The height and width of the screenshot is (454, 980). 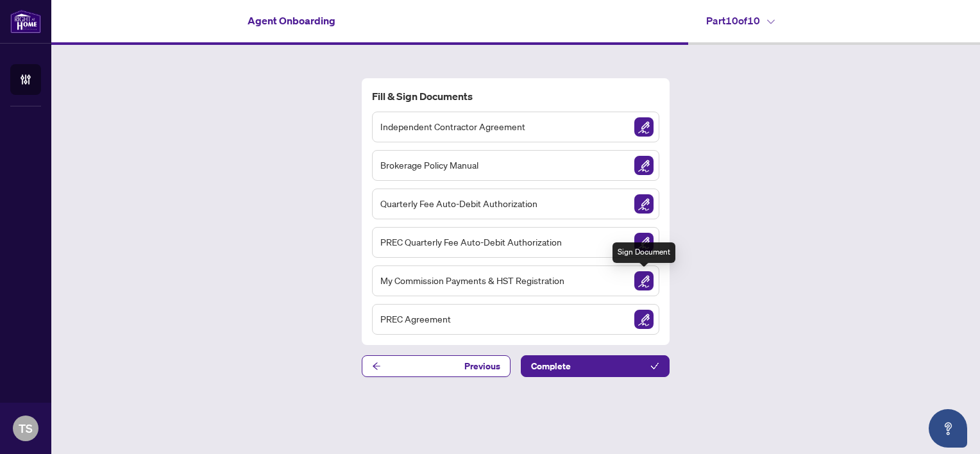 I want to click on span: check, so click(x=655, y=366).